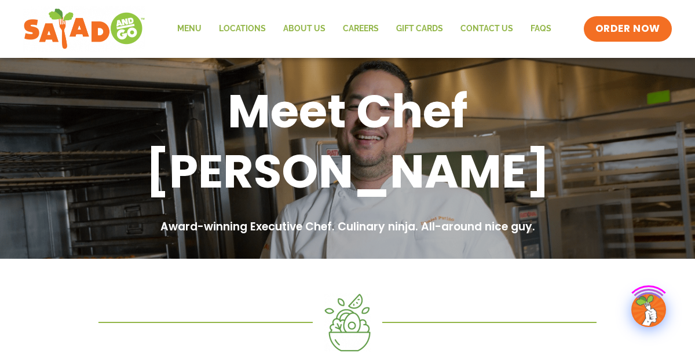 The height and width of the screenshot is (356, 695). Describe the element at coordinates (84, 29) in the screenshot. I see `img: new-SAG-logo-768×292` at that location.